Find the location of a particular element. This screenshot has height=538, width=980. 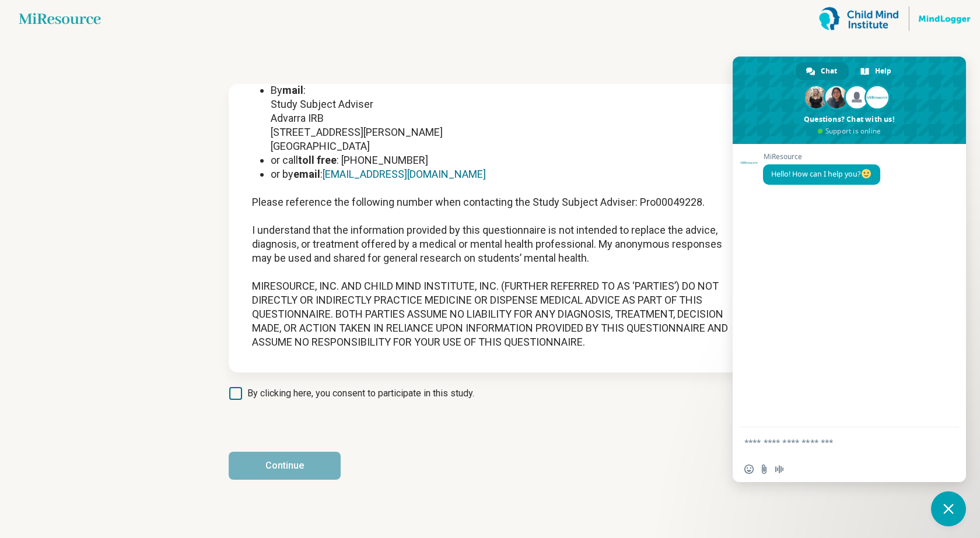

span: By clicking here, you consent to participate in this study. is located at coordinates (361, 394).